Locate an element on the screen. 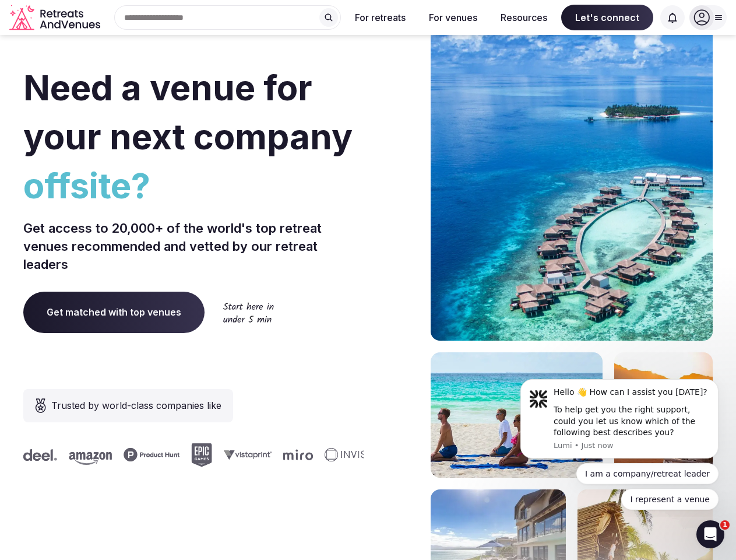  svg: Retreats and Venues company logo is located at coordinates (56, 18).